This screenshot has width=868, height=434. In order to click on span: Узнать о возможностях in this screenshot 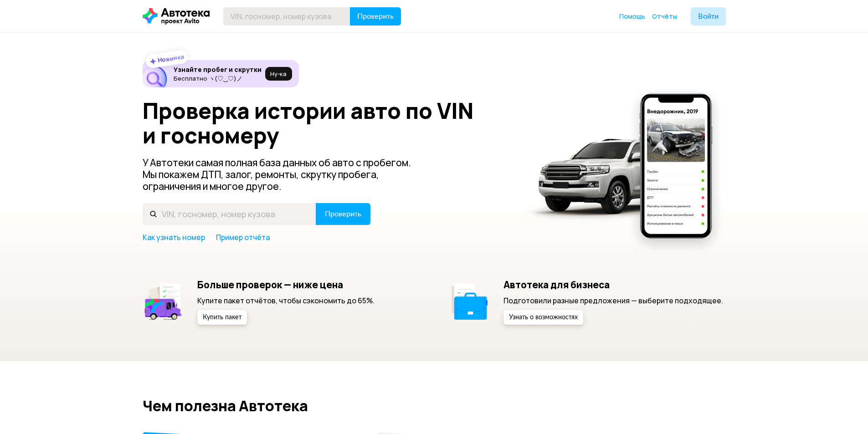, I will do `click(543, 318)`.